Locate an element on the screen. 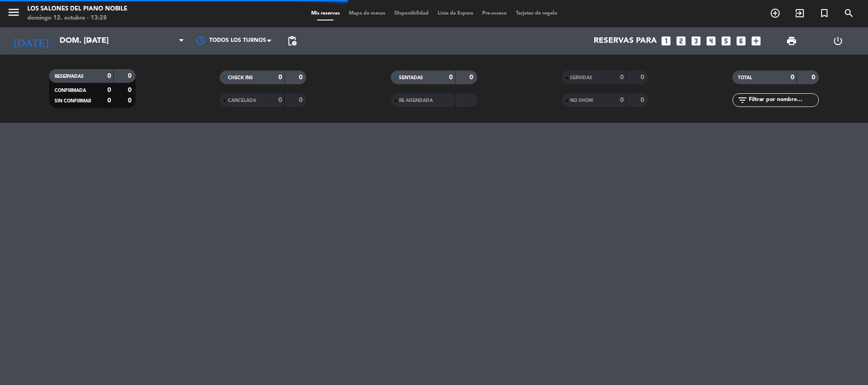 This screenshot has height=385, width=868. span: CHECK INS is located at coordinates (240, 78).